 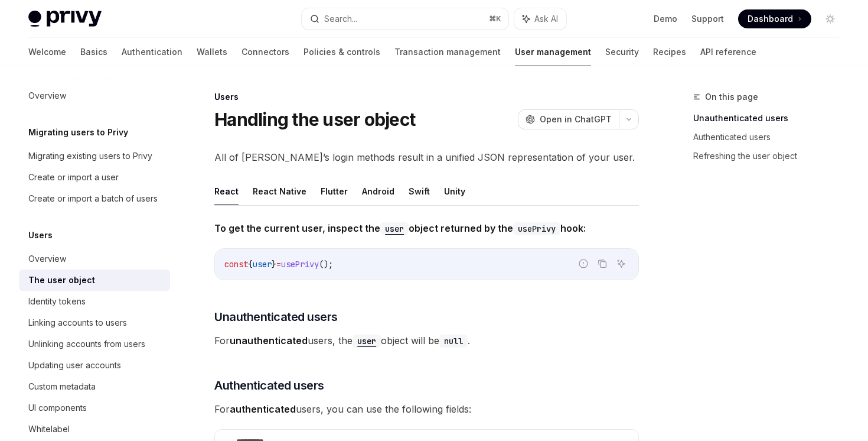 I want to click on div: Users, so click(x=427, y=97).